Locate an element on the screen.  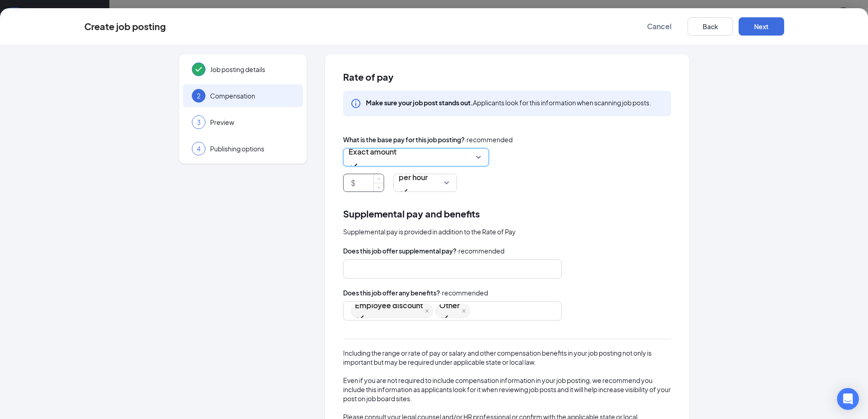
div: Create job posting is located at coordinates (125, 27).